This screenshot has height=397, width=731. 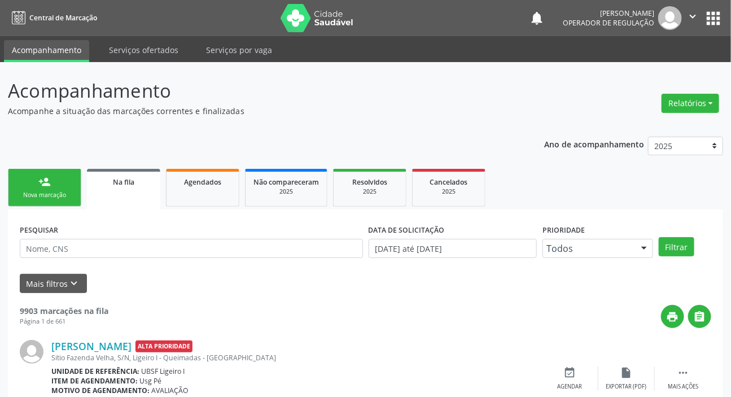 What do you see at coordinates (563, 230) in the screenshot?
I see `label: Prioridade` at bounding box center [563, 230].